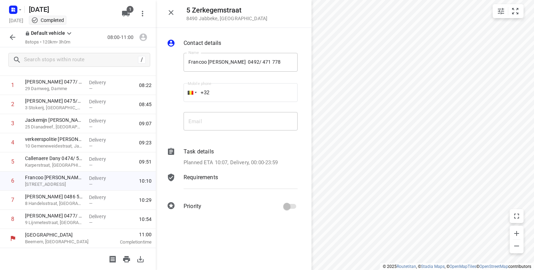 This screenshot has width=534, height=270. Describe the element at coordinates (48, 20) in the screenshot. I see `div: This project completed. You cannot make any changes to it.` at that location.